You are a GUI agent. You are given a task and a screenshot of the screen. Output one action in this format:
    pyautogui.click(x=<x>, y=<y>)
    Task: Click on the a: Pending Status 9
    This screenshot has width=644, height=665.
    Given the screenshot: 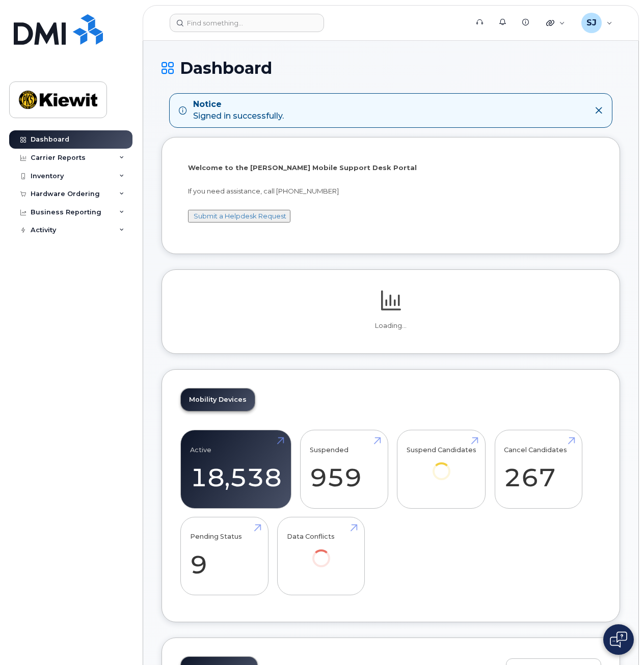 What is the action you would take?
    pyautogui.click(x=224, y=556)
    